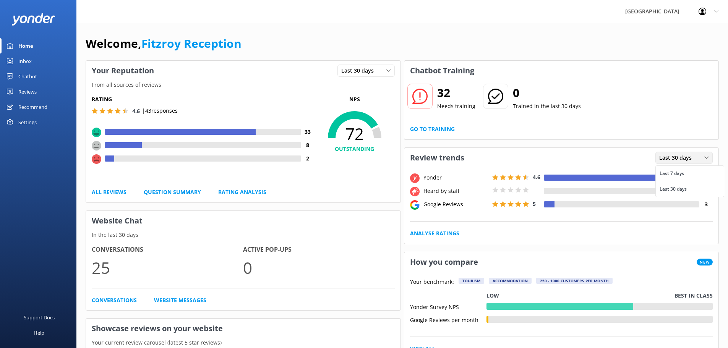  Describe the element at coordinates (123, 71) in the screenshot. I see `h3: Your Reputation` at that location.